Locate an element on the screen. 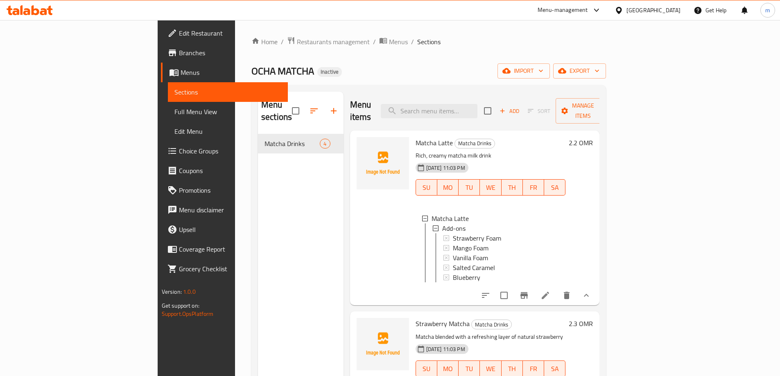 The width and height of the screenshot is (780, 376). button: MO is located at coordinates (448, 187).